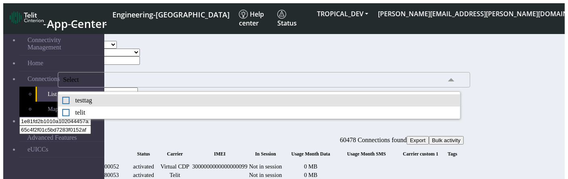  What do you see at coordinates (175, 175) in the screenshot?
I see `div: Telit` at bounding box center [175, 175].